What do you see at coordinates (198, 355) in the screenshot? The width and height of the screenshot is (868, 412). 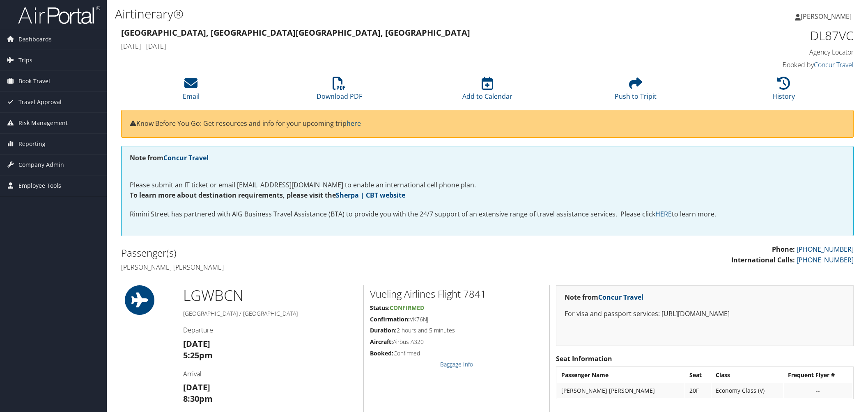 I see `strong: 5:25pm` at bounding box center [198, 355].